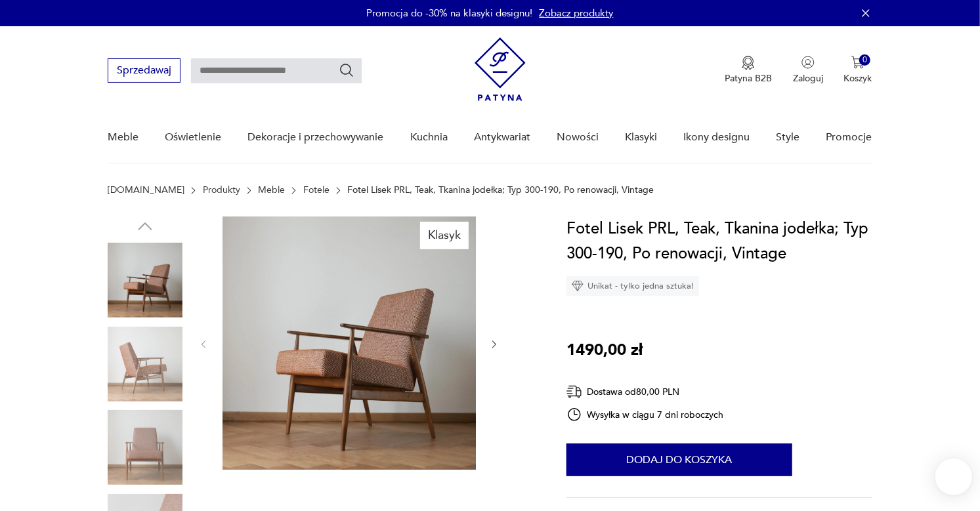 This screenshot has width=980, height=511. Describe the element at coordinates (858, 70) in the screenshot. I see `button: 0Koszyk` at that location.